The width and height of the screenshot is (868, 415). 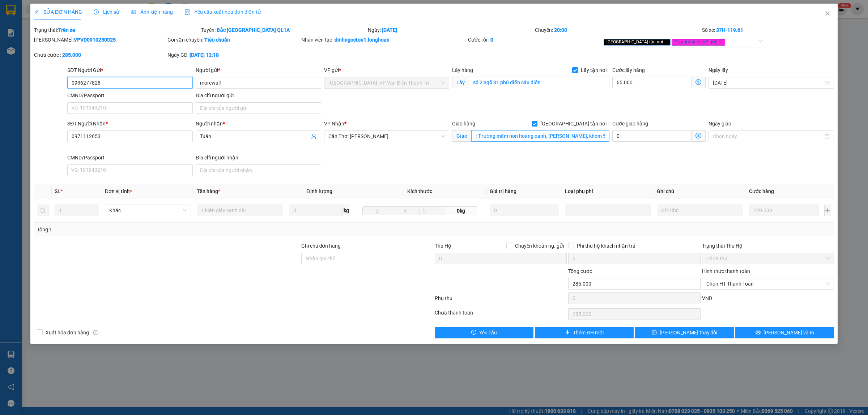 What do you see at coordinates (460, 82) in the screenshot?
I see `span: Lấy` at bounding box center [460, 82].